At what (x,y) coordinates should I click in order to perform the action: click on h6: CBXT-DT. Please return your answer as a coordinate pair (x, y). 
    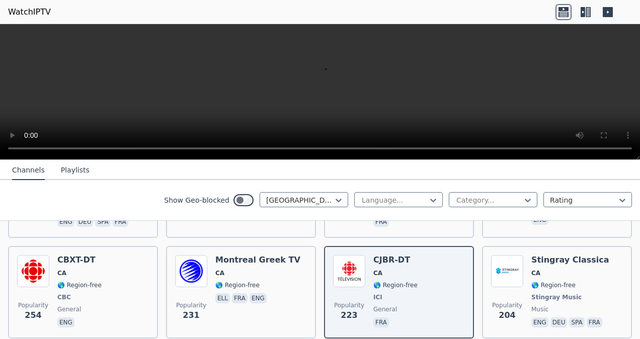
    Looking at the image, I should click on (79, 260).